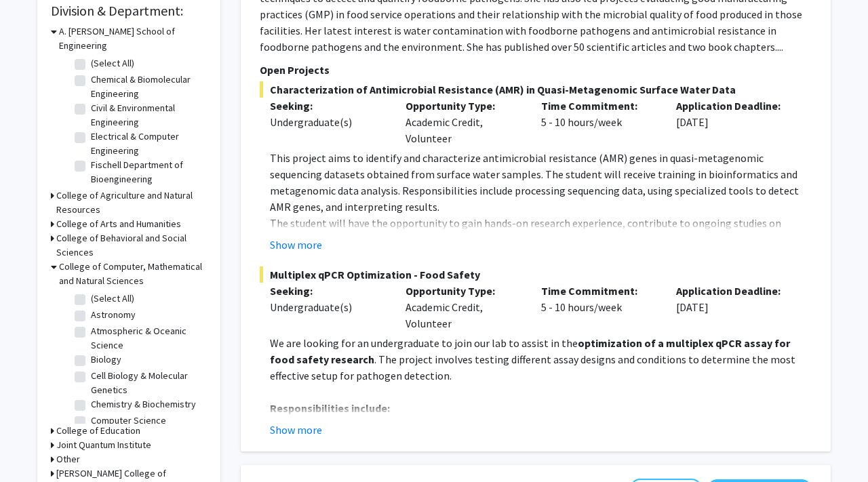  I want to click on p: This project aims to identify and characterize antimicrobial resistance (AMR) genes in quasi-meta..., so click(540, 182).